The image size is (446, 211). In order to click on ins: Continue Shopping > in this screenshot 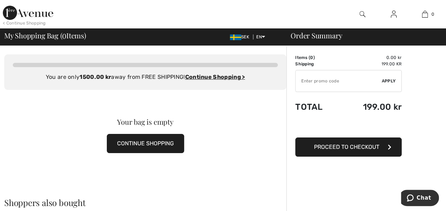, I will do `click(215, 77)`.